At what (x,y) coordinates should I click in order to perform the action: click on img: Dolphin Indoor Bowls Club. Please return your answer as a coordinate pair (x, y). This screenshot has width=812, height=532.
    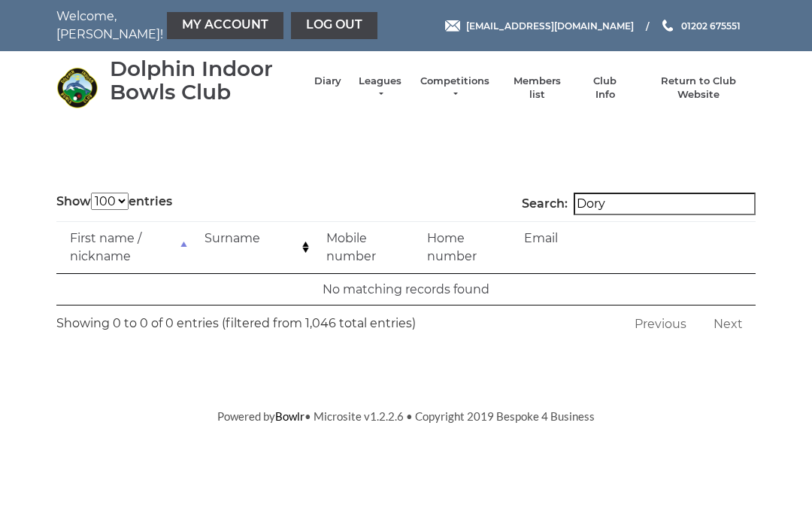
    Looking at the image, I should click on (77, 87).